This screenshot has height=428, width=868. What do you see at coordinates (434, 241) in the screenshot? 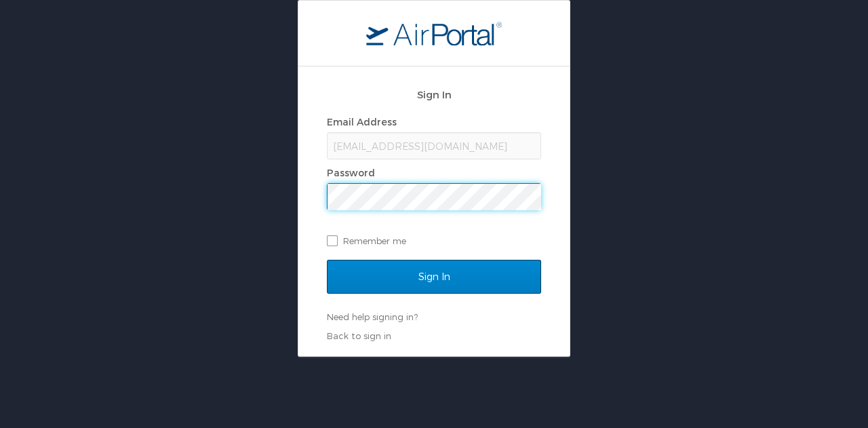
I see `label: Remember me` at bounding box center [434, 241].